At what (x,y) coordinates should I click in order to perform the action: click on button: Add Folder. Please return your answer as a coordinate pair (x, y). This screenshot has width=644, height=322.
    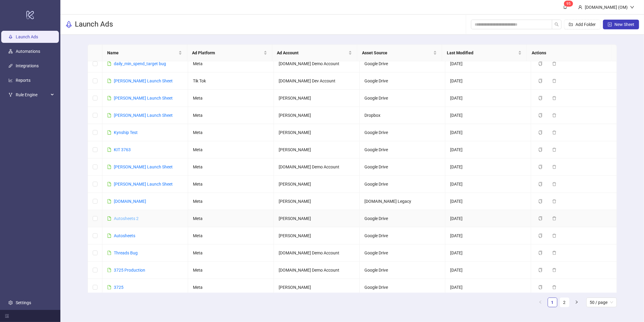
    Looking at the image, I should click on (582, 24).